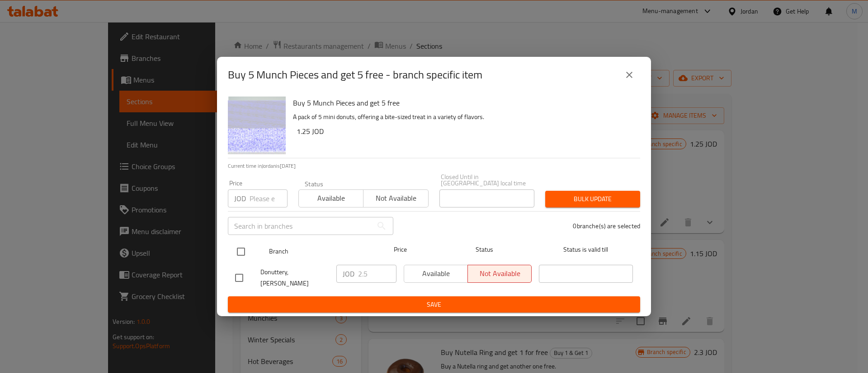 The width and height of the screenshot is (868, 373). Describe the element at coordinates (396, 198) in the screenshot. I see `span: Not available` at that location.